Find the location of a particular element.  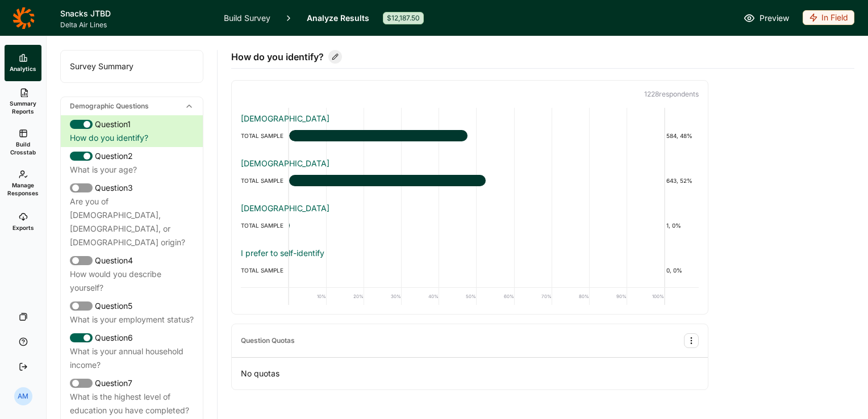

div: 70% is located at coordinates (533, 297).